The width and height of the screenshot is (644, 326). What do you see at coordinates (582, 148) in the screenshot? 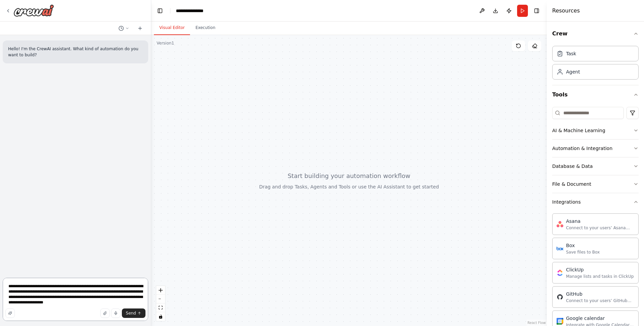
I see `div: Automation & Integration` at bounding box center [582, 148].